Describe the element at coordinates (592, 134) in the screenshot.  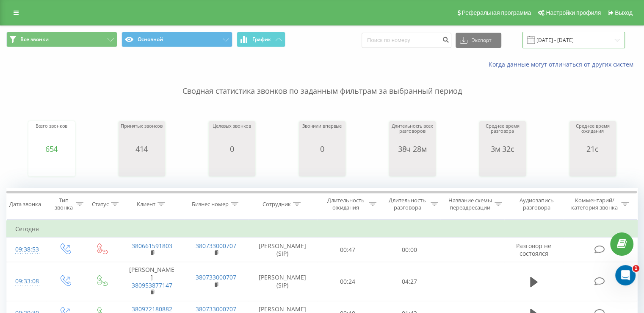
I see `div: Среднее время ожидания` at that location.